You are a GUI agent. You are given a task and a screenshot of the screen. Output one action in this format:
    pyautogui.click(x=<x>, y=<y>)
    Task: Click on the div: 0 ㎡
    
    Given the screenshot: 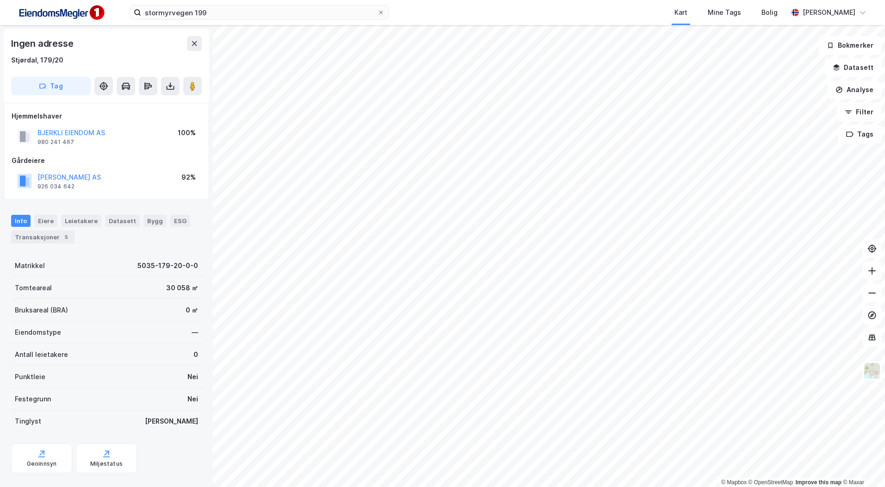 What is the action you would take?
    pyautogui.click(x=192, y=310)
    